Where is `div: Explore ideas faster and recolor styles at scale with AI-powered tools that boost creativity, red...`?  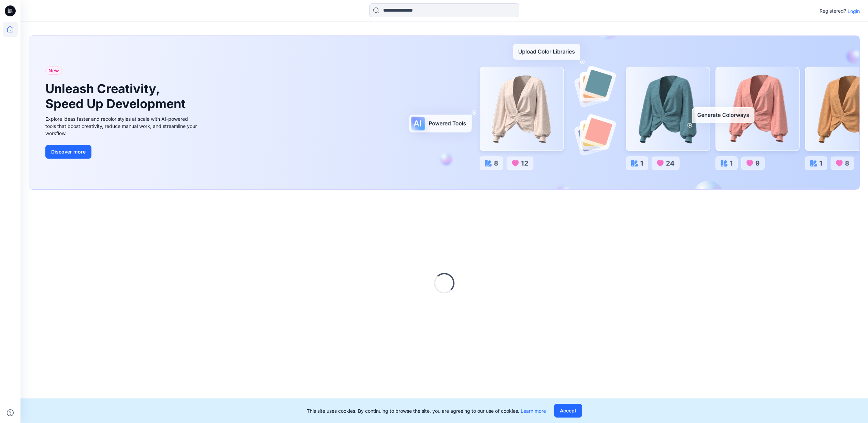 div: Explore ideas faster and recolor styles at scale with AI-powered tools that boost creativity, red... is located at coordinates (123, 126).